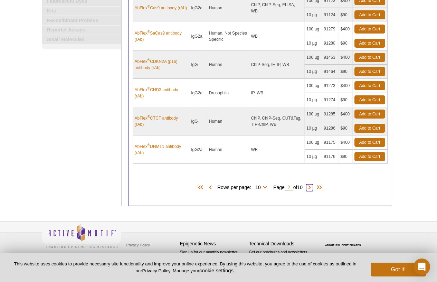  What do you see at coordinates (330, 86) in the screenshot?
I see `td: 91273` at bounding box center [330, 86].